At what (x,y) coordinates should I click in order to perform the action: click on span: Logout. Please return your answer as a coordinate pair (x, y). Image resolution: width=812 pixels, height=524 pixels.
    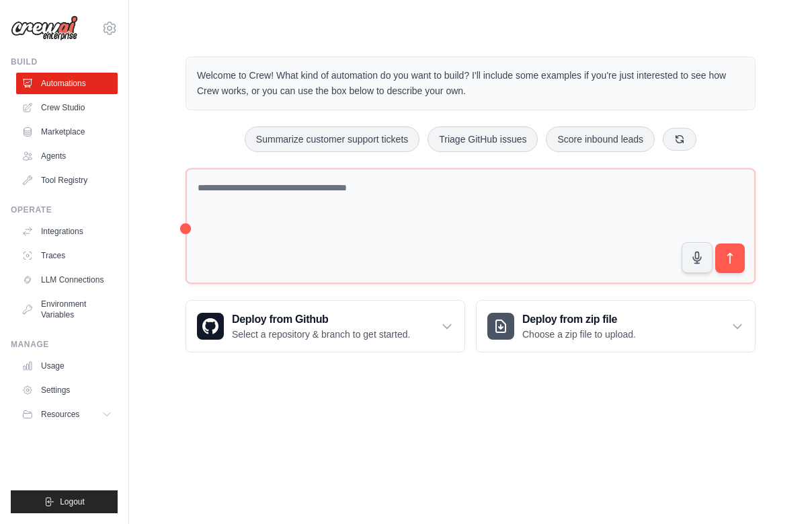
    Looking at the image, I should click on (72, 501).